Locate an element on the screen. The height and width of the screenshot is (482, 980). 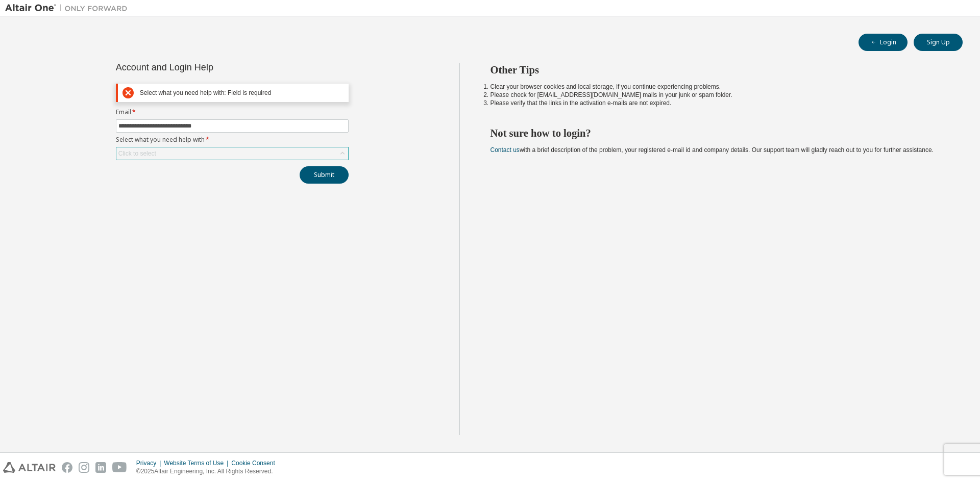
div: Select what you need help with: Field is required is located at coordinates (242, 93).